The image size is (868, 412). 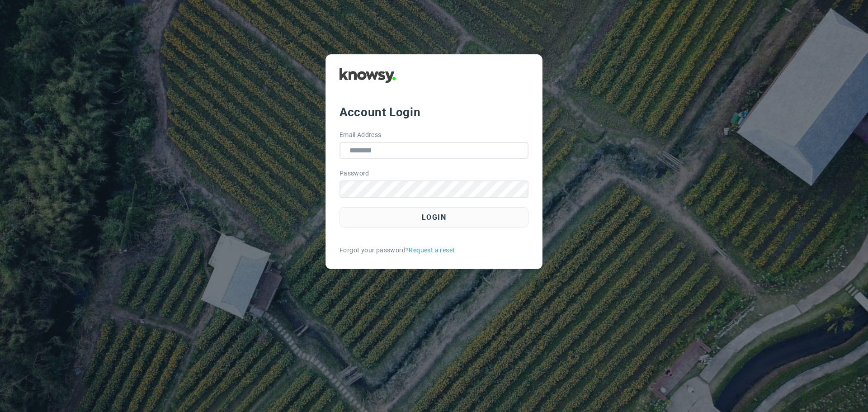 What do you see at coordinates (434, 112) in the screenshot?
I see `div: Account Login` at bounding box center [434, 112].